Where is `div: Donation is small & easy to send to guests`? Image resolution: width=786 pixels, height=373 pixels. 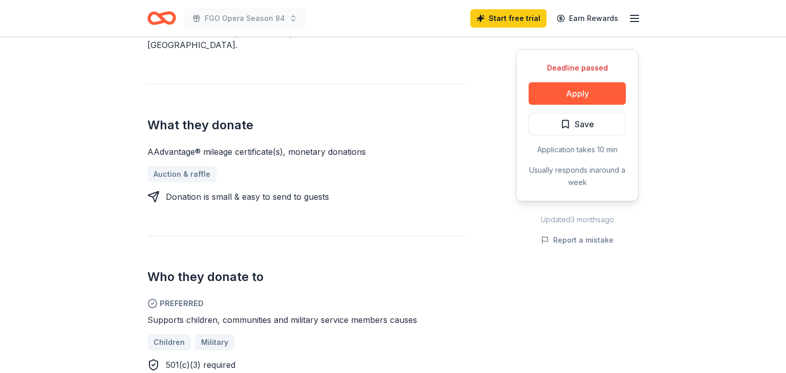
div: Donation is small & easy to send to guests is located at coordinates (247, 197).